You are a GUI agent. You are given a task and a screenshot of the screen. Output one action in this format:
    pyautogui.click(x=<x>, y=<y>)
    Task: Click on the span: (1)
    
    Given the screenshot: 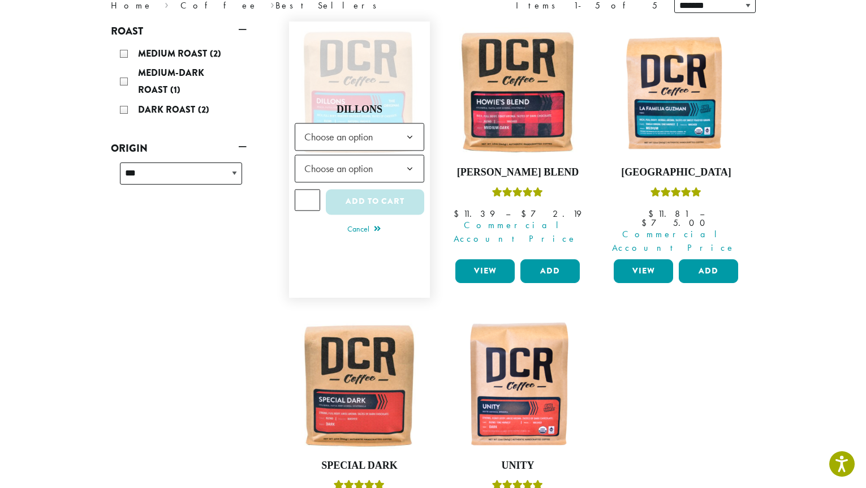 What is the action you would take?
    pyautogui.click(x=175, y=89)
    